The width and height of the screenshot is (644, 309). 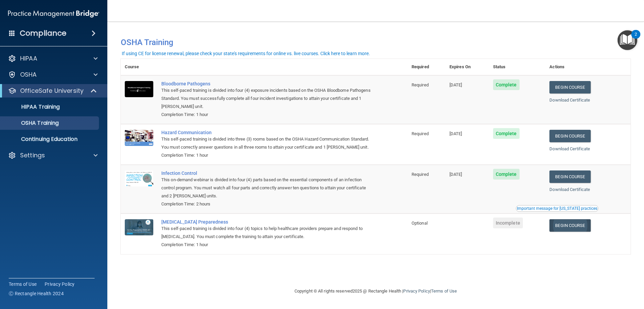 I want to click on div: Copyright © All rights reserved 2025 @ Rectangle Health | |, so click(x=376, y=291).